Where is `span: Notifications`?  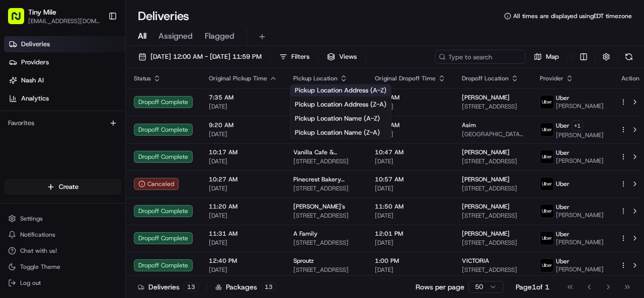 span: Notifications is located at coordinates (37, 235).